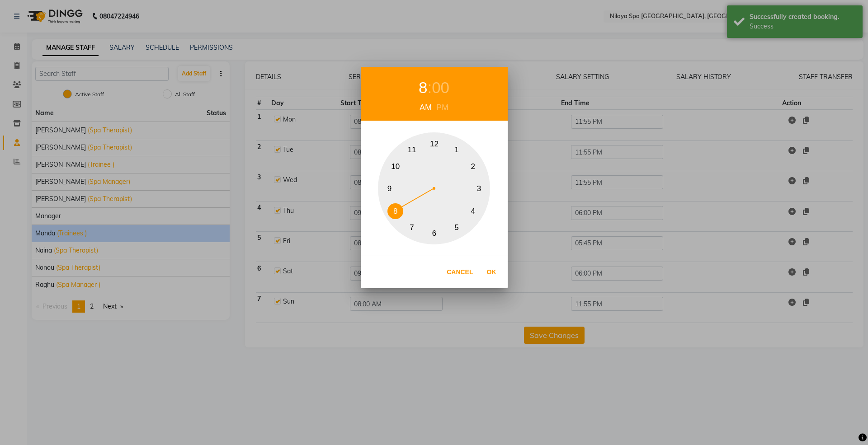 This screenshot has width=868, height=445. I want to click on button: 4, so click(473, 211).